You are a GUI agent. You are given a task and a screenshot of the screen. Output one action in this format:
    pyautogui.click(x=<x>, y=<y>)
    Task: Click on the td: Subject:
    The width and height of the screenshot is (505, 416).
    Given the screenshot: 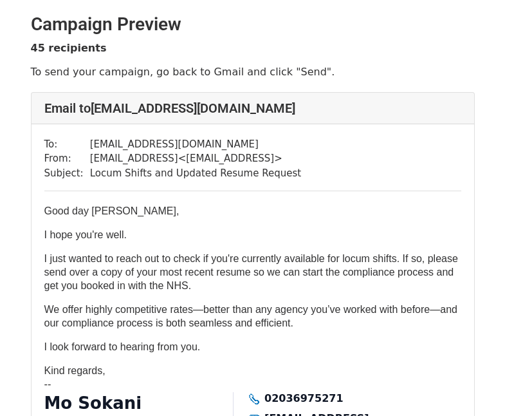 What is the action you would take?
    pyautogui.click(x=67, y=173)
    